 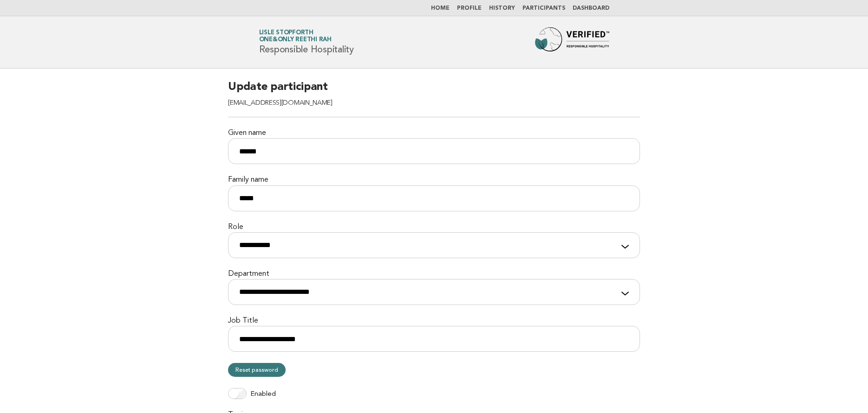 What do you see at coordinates (440, 8) in the screenshot?
I see `a: Home` at bounding box center [440, 8].